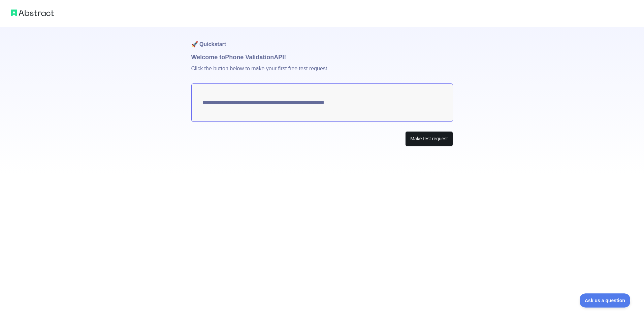  What do you see at coordinates (322, 40) in the screenshot?
I see `h1: 🚀 Quickstart` at bounding box center [322, 40].